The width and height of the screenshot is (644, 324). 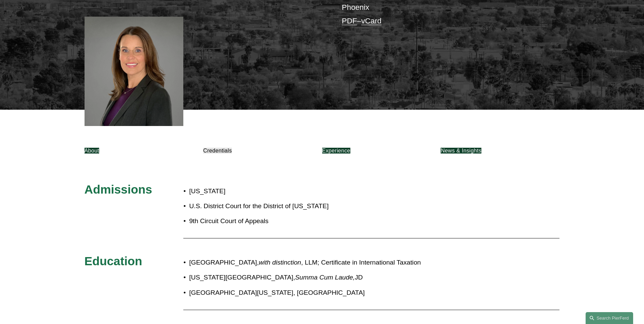 What do you see at coordinates (91, 150) in the screenshot?
I see `a: About` at bounding box center [91, 150].